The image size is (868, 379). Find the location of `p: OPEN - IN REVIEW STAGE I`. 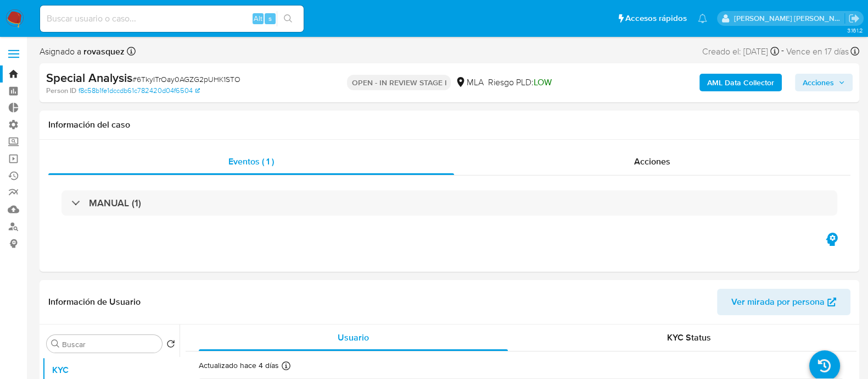

p: OPEN - IN REVIEW STAGE I is located at coordinates (399, 82).